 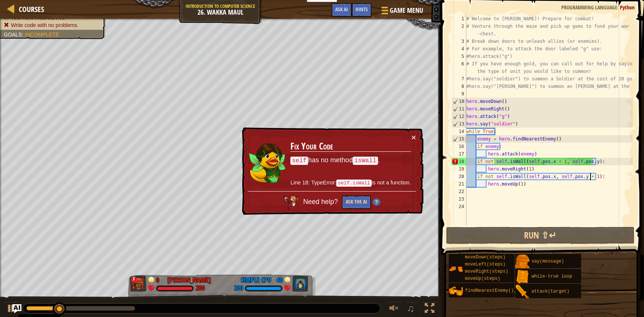 What do you see at coordinates (459, 207) in the screenshot?
I see `div: 24` at bounding box center [459, 207].